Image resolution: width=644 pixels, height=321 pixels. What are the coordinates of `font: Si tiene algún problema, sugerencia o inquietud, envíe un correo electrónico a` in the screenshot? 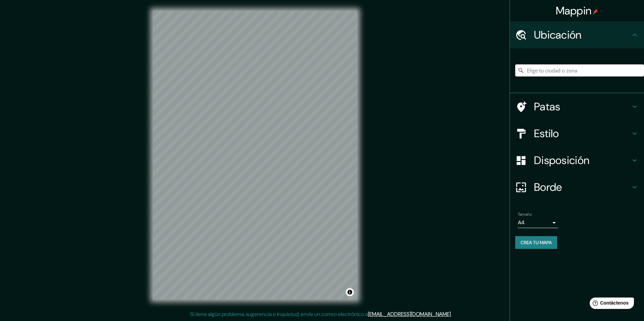 It's located at (279, 313).